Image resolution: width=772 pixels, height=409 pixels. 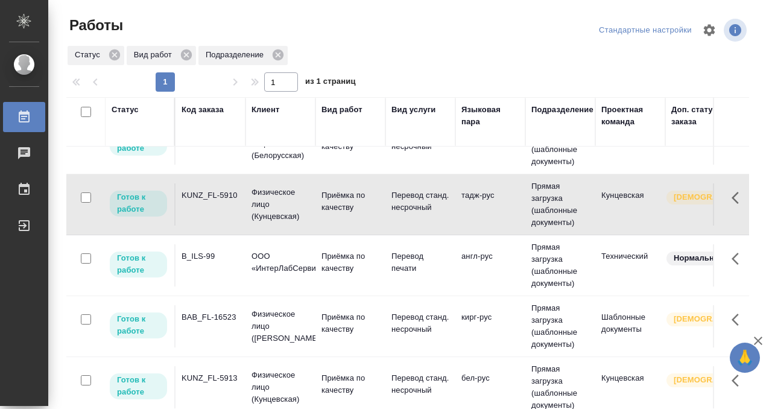 What do you see at coordinates (491, 266) in the screenshot?
I see `td: англ-рус` at bounding box center [491, 266].